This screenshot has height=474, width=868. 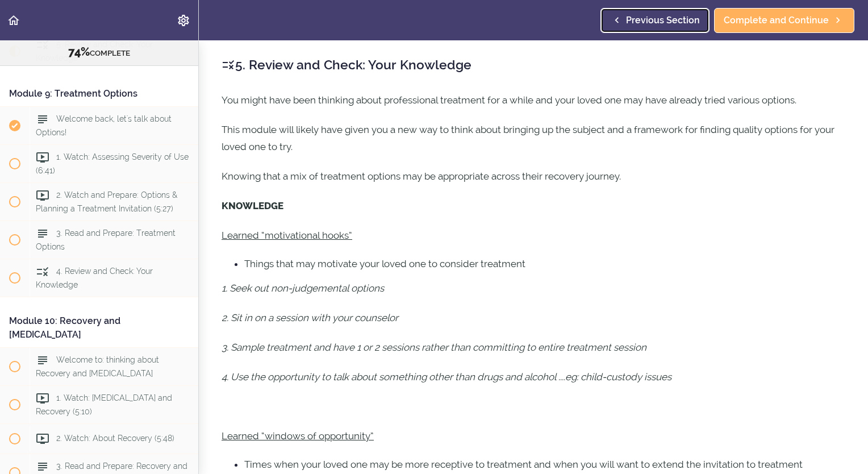 I want to click on span: Times when your loved one may be more receptive to treatment and when you will want to extend the..., so click(x=524, y=464).